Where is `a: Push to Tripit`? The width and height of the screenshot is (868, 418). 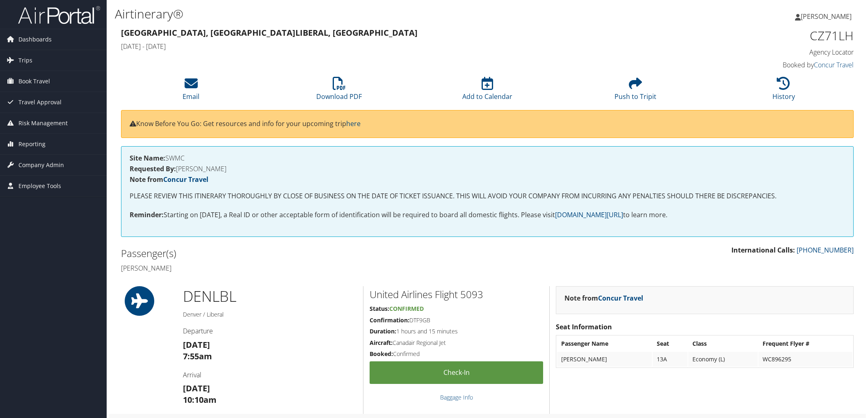 a: Push to Tripit is located at coordinates (636, 91).